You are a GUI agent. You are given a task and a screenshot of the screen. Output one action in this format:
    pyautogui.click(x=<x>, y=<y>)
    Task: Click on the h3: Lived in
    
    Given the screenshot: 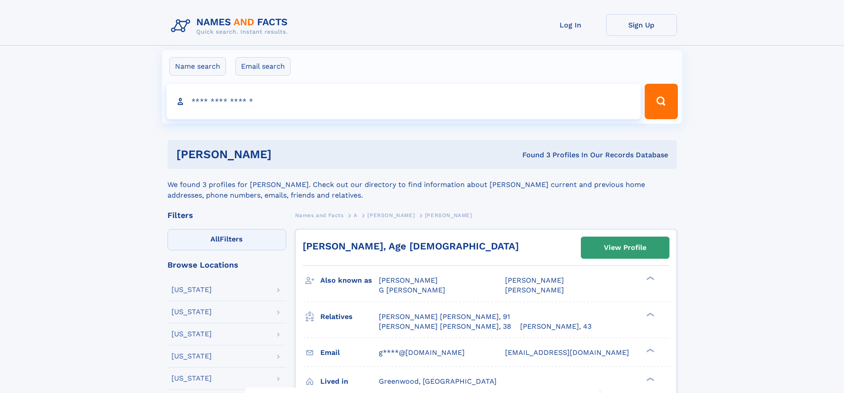 What is the action you would take?
    pyautogui.click(x=349, y=381)
    